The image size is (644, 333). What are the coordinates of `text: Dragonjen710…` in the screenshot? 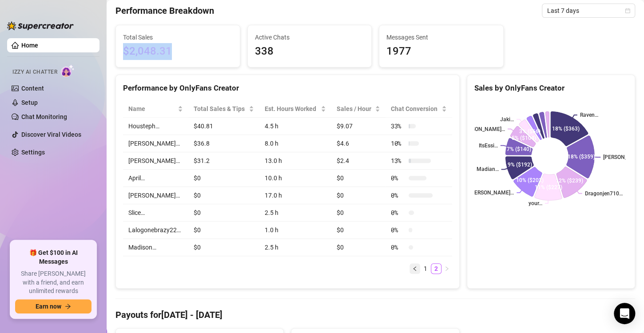 It's located at (603, 194).